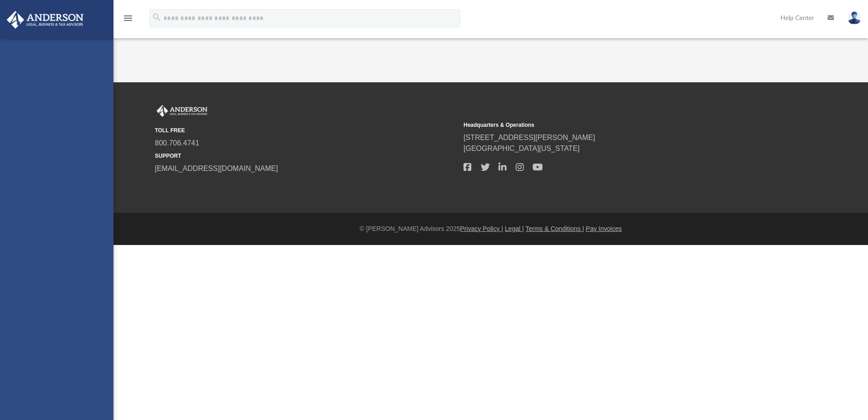  What do you see at coordinates (514, 228) in the screenshot?
I see `a: Legal |` at bounding box center [514, 228].